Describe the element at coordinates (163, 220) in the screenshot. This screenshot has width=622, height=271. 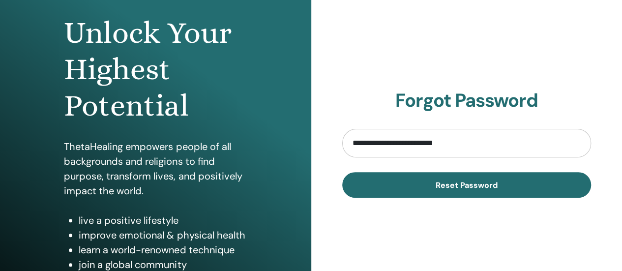
I see `li: live a positive lifestyle` at that location.